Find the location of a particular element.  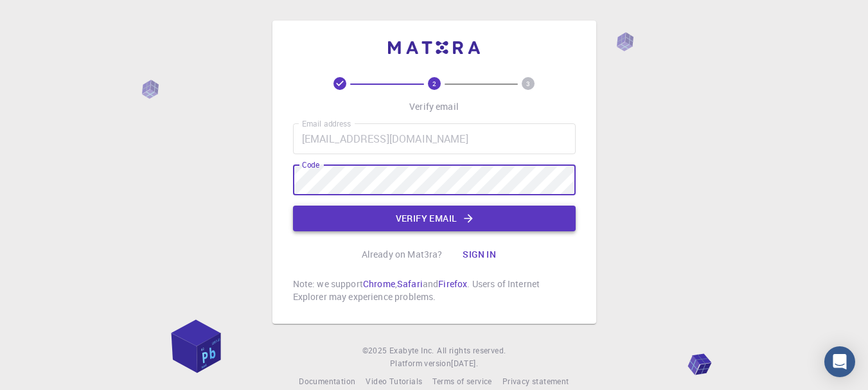

span: Platform version is located at coordinates (420, 364).